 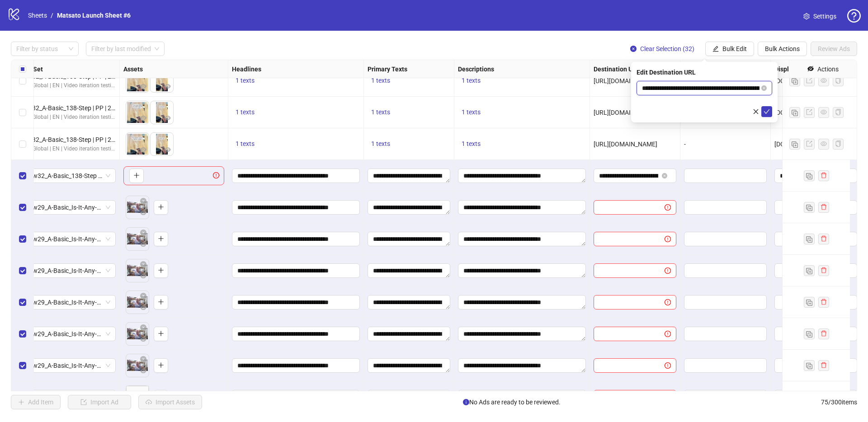 What do you see at coordinates (23, 239) in the screenshot?
I see `div: Select row 46` at bounding box center [23, 239].